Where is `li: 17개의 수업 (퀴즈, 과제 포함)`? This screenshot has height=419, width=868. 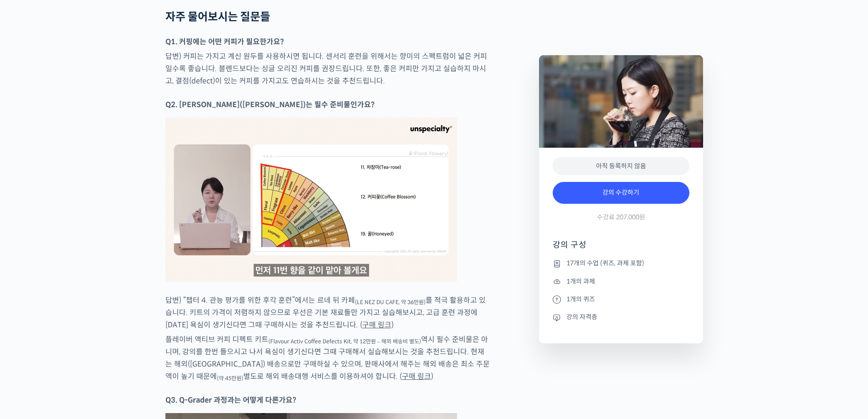 li: 17개의 수업 (퀴즈, 과제 포함) is located at coordinates (621, 263).